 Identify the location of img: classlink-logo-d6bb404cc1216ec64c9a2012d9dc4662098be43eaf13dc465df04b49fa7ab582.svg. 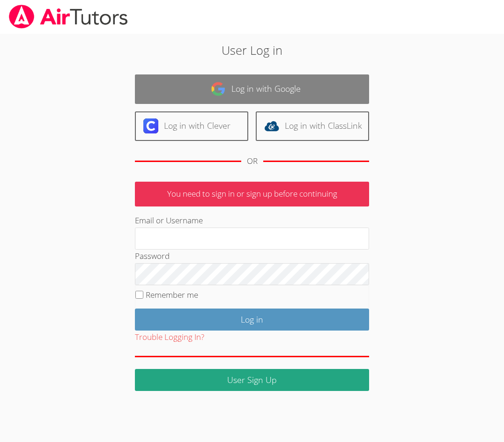
(272, 126).